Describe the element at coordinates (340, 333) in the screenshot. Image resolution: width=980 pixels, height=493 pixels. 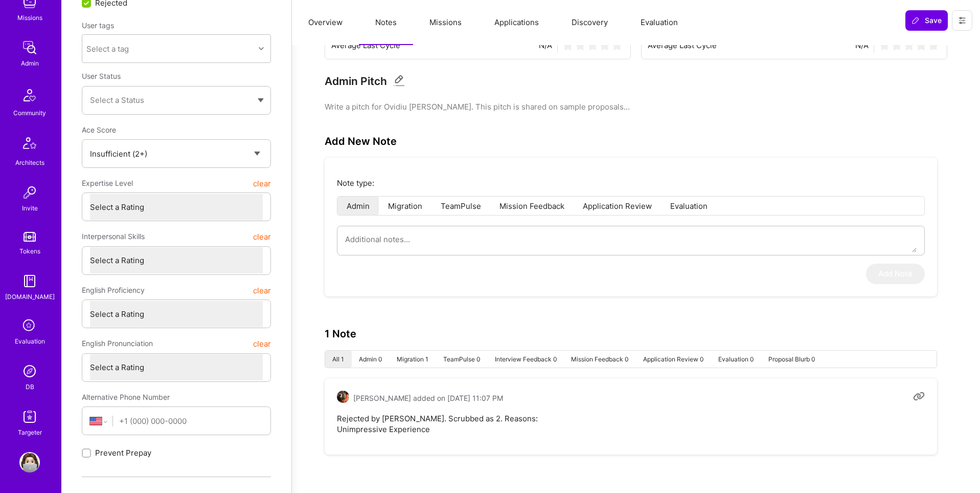
I see `h3: 1 Note` at that location.